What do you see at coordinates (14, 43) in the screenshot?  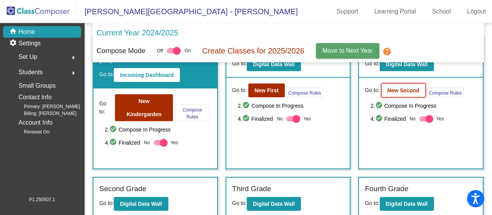 I see `mat-icon: settings` at bounding box center [14, 43].